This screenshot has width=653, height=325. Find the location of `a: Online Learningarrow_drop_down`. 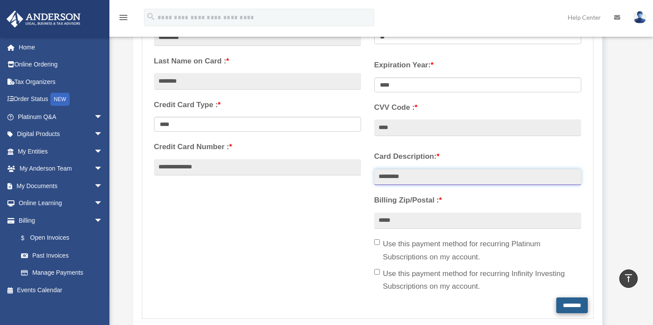

a: Online Learningarrow_drop_down is located at coordinates (61, 204).